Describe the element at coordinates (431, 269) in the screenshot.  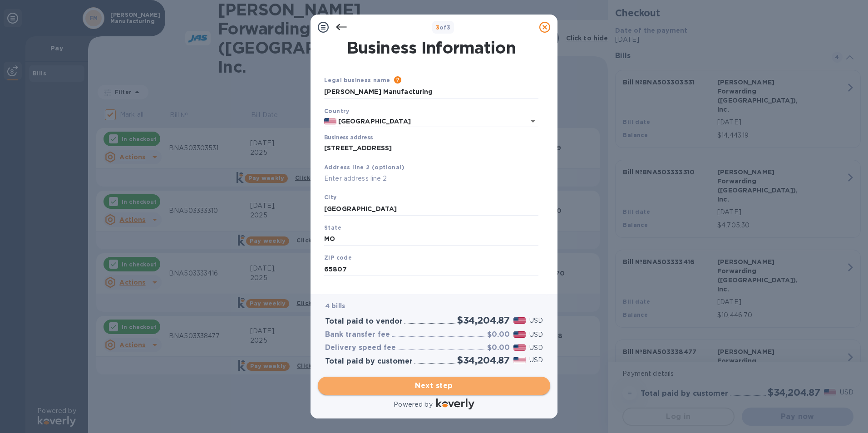
I see `input: Enter ZIP code` at that location.